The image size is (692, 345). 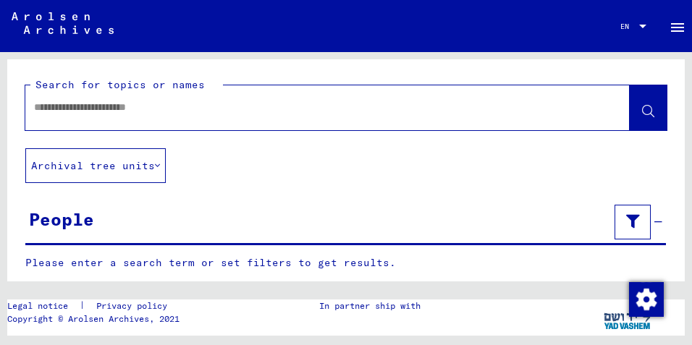 I want to click on button: Toggle sidenav, so click(x=677, y=26).